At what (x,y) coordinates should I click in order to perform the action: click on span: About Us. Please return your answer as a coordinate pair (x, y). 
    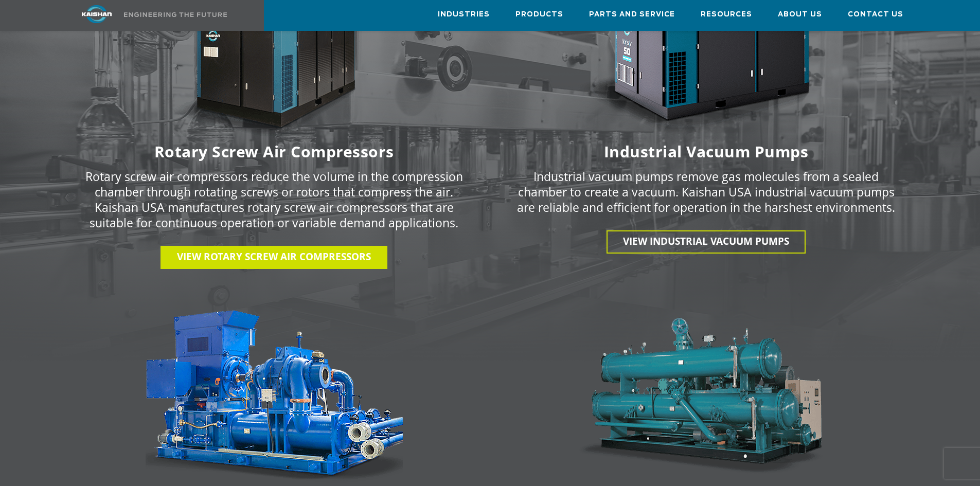
    Looking at the image, I should click on (800, 14).